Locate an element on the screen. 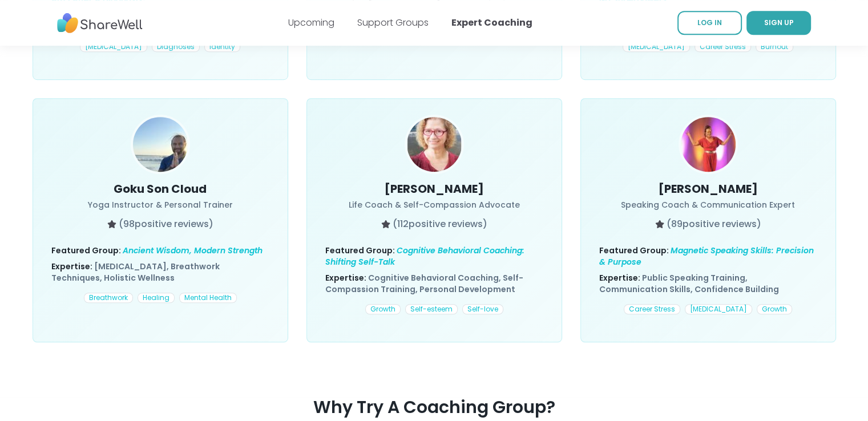  a: Support Groups is located at coordinates (393, 23).